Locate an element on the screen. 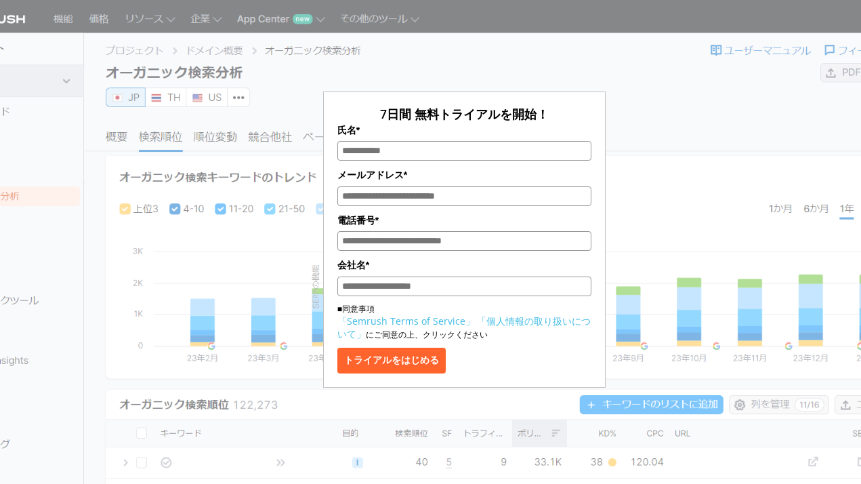 This screenshot has width=861, height=484. button: トライアルをはじめる is located at coordinates (392, 360).